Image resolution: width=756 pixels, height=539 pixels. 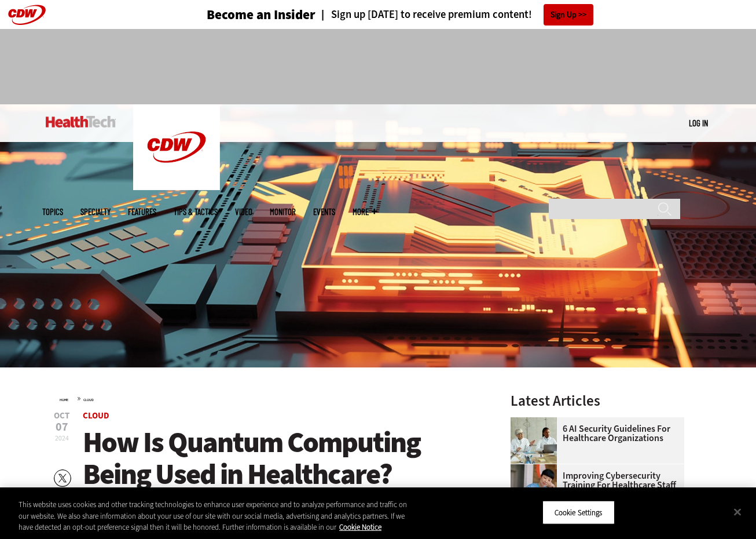 I want to click on div: User menu, so click(x=699, y=123).